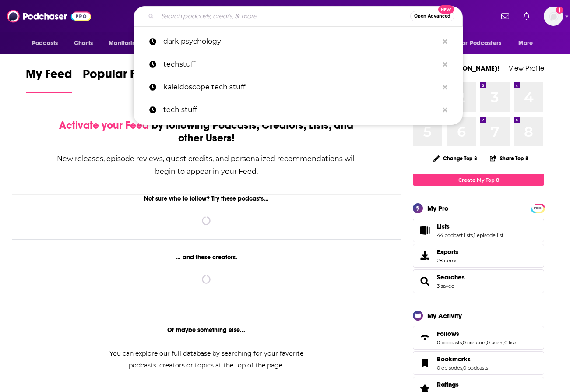 This screenshot has width=570, height=392. I want to click on div: Search podcasts, credits, & more..., so click(298, 16).